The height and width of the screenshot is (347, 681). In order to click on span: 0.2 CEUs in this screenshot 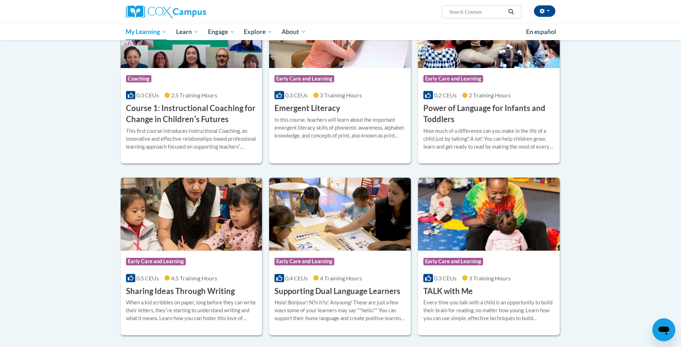, I will do `click(445, 95)`.